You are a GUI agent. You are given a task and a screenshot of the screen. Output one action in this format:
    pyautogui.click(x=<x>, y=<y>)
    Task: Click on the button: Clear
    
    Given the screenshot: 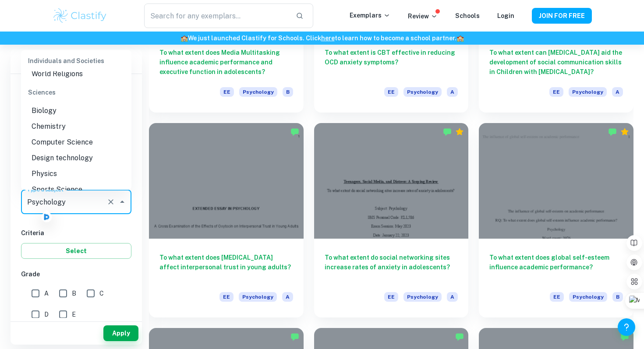 What is the action you would take?
    pyautogui.click(x=111, y=202)
    